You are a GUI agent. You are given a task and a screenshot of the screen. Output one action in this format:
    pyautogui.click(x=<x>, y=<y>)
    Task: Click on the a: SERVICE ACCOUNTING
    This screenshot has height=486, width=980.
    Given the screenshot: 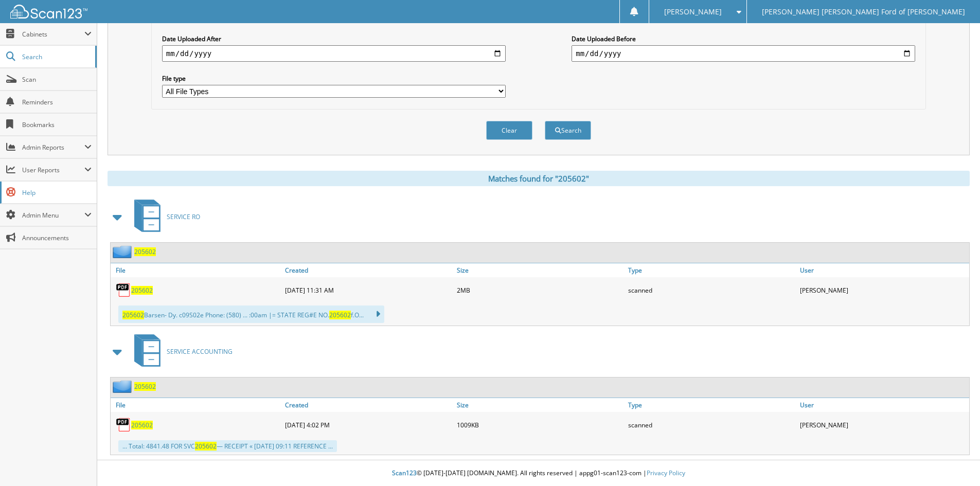 What is the action you would take?
    pyautogui.click(x=180, y=351)
    